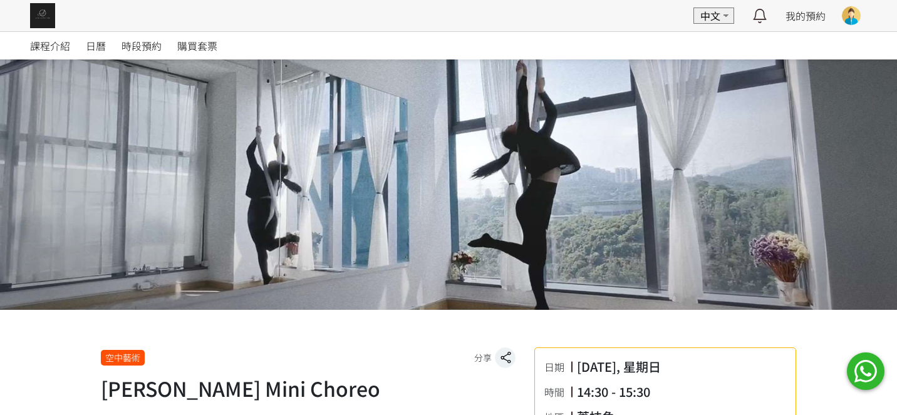 This screenshot has width=897, height=415. I want to click on a: 時段預約, so click(141, 46).